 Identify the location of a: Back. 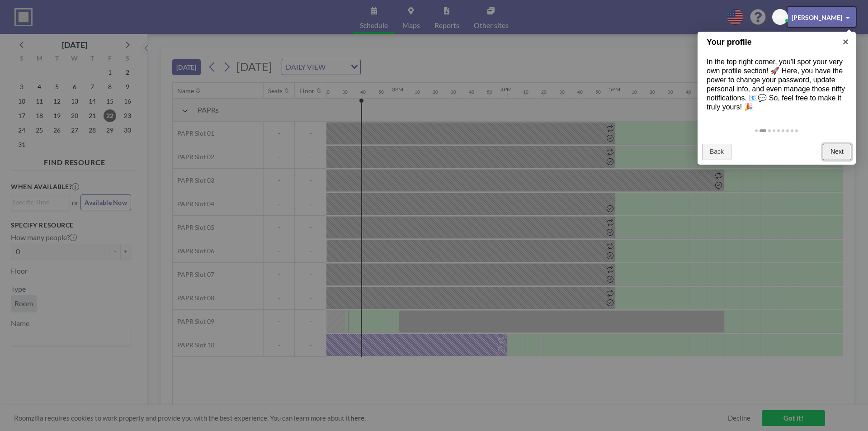
(716, 152).